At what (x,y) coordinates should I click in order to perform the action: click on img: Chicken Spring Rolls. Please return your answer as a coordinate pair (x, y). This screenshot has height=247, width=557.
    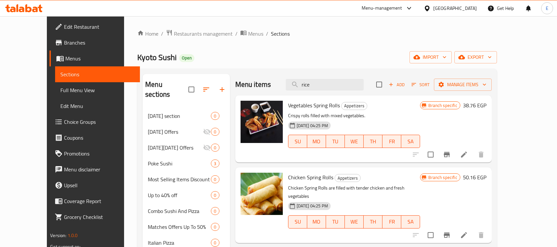
    Looking at the image, I should click on (262, 194).